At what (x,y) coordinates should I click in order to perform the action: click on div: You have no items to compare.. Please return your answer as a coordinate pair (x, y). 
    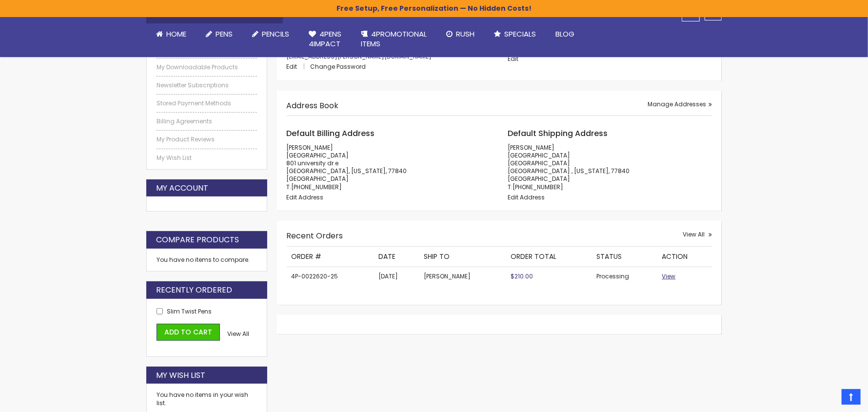
    Looking at the image, I should click on (207, 260).